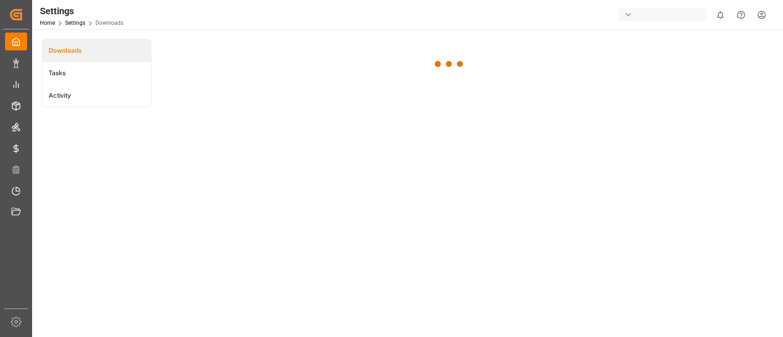 The width and height of the screenshot is (783, 337). What do you see at coordinates (96, 95) in the screenshot?
I see `li: Activity` at bounding box center [96, 95].